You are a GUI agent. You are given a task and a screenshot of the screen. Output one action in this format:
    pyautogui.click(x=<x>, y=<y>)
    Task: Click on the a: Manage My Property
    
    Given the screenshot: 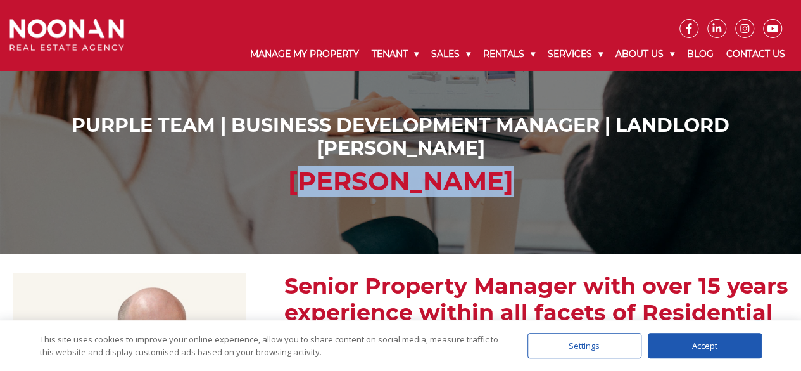 What is the action you would take?
    pyautogui.click(x=305, y=54)
    